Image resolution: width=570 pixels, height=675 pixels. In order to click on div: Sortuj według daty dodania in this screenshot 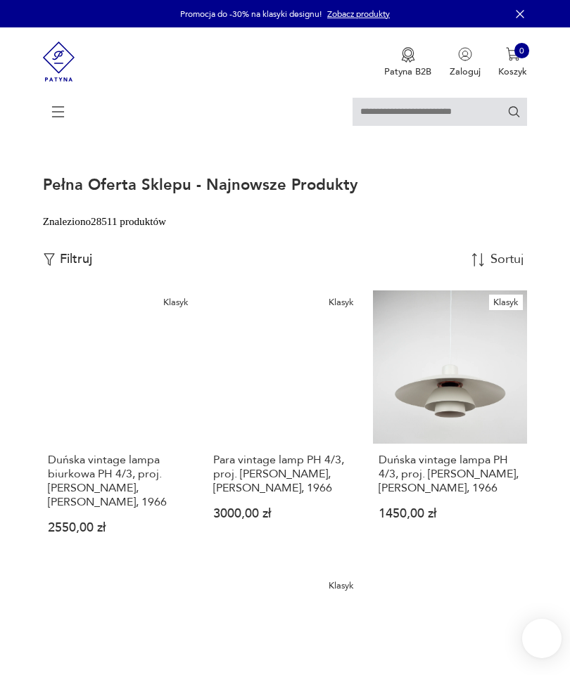, I will do `click(508, 259)`.